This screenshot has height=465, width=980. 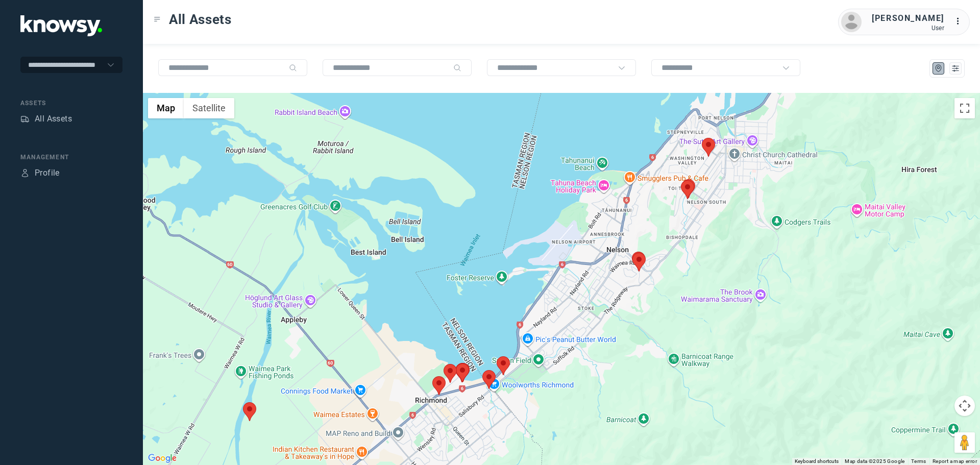 I want to click on div: All Assets, so click(x=53, y=119).